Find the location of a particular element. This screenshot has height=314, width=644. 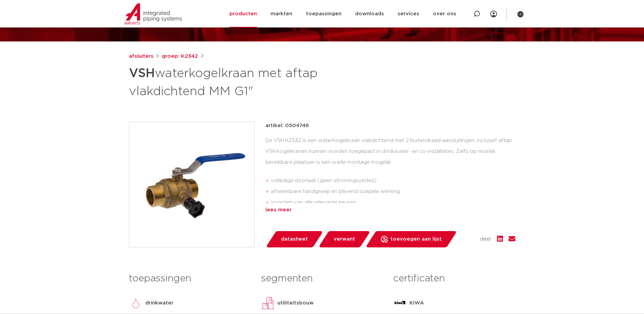

img: utiliteitsbouw is located at coordinates (268, 304).